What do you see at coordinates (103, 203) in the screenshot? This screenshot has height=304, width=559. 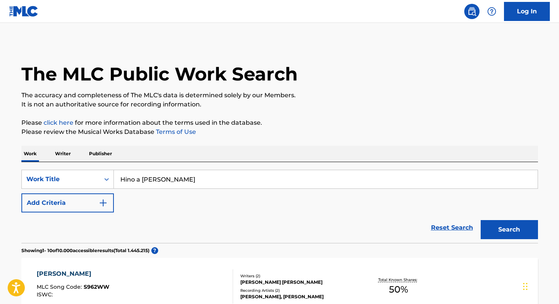 I see `img: 9d2ae6d4665cec9f34b9.svg` at bounding box center [103, 203].